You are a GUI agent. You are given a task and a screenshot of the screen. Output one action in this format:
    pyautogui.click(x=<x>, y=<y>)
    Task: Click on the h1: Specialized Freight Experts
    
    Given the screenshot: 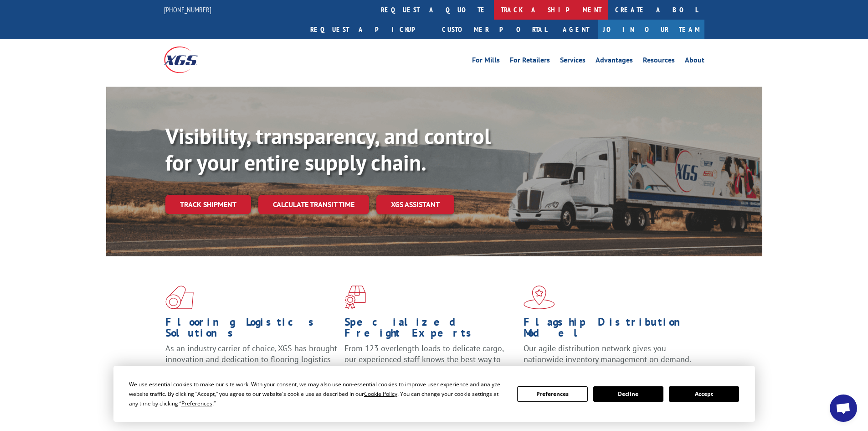 What is the action you would take?
    pyautogui.click(x=431, y=330)
    